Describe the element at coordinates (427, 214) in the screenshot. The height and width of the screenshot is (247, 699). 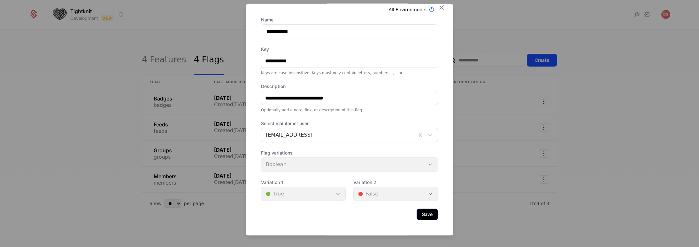
I see `button: Save` at that location.